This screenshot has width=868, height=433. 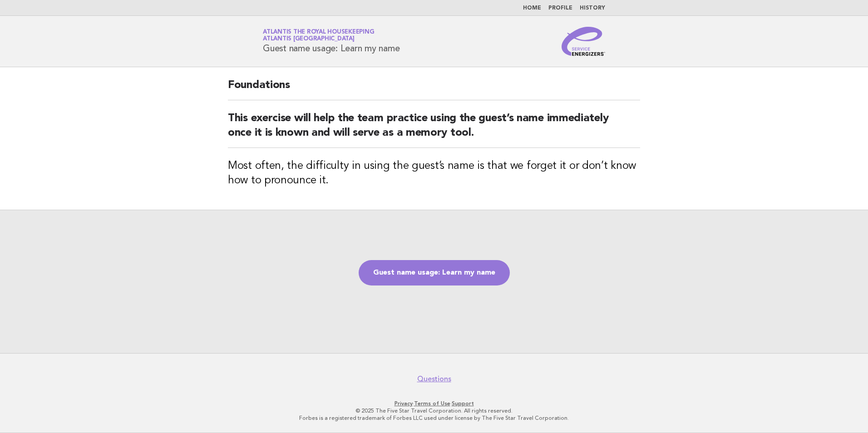 What do you see at coordinates (434, 173) in the screenshot?
I see `h3: Most often, the difficulty in using the guest’s name is that we forget it or don’t know how to pr...` at bounding box center [434, 173].